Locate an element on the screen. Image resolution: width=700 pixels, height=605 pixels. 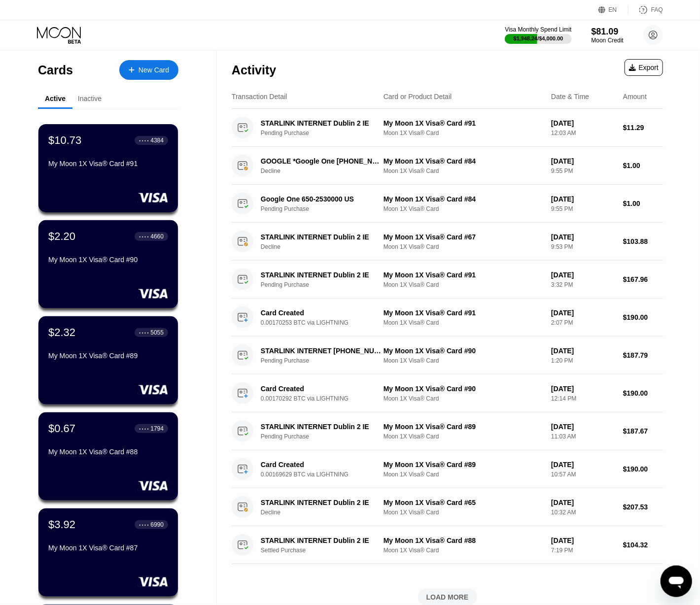
div: 5055 is located at coordinates (156, 333).